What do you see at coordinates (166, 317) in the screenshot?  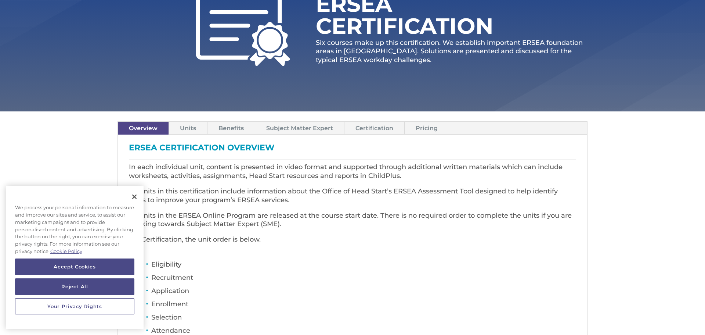 I see `span: Selection` at bounding box center [166, 317].